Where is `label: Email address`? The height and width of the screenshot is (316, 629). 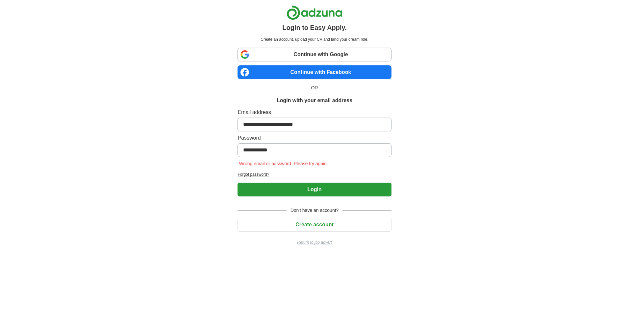
label: Email address is located at coordinates (314, 112).